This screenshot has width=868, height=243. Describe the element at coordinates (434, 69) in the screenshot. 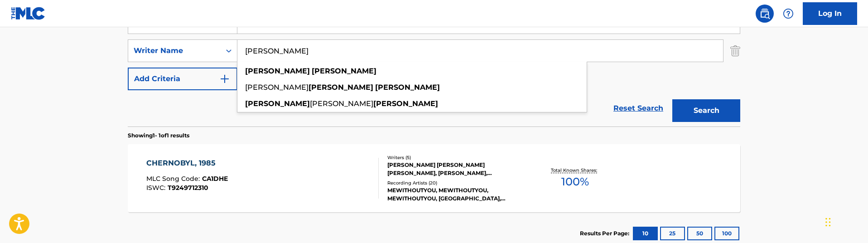

I see `form: Search Form` at that location.